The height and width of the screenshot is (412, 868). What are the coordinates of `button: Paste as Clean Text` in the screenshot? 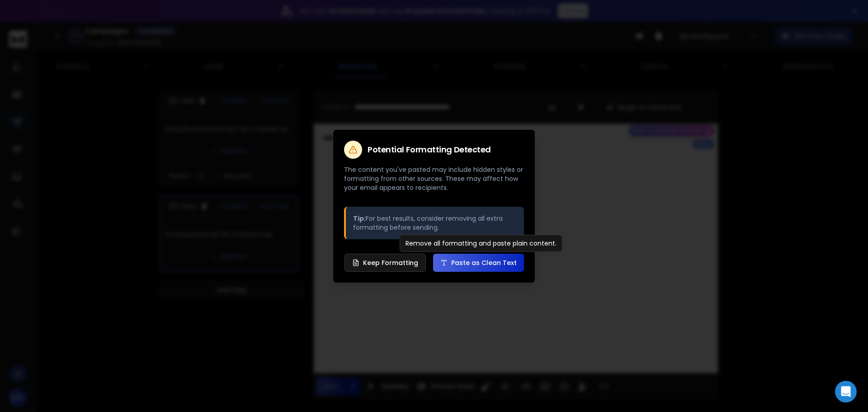 It's located at (478, 263).